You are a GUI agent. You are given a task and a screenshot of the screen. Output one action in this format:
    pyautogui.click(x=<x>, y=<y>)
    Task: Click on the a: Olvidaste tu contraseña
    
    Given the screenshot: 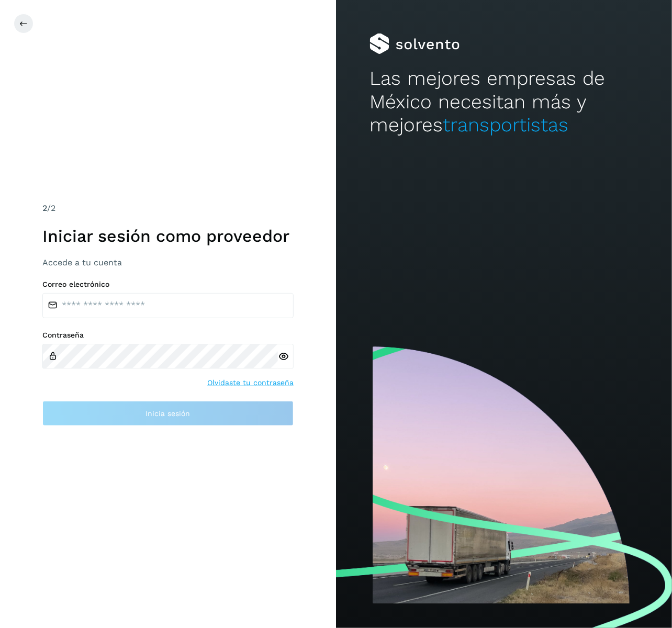 What is the action you would take?
    pyautogui.click(x=250, y=383)
    